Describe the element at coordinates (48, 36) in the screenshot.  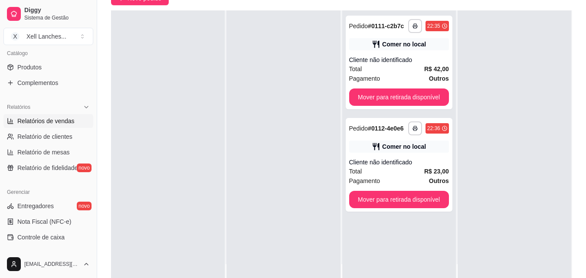
I see `button: Select a team` at that location.